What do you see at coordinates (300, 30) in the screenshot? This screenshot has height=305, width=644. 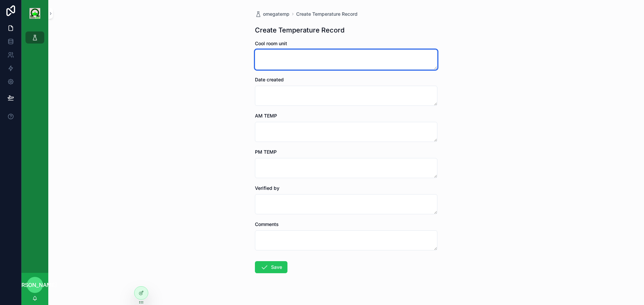 I see `h1: Create Temperature Record` at bounding box center [300, 30].